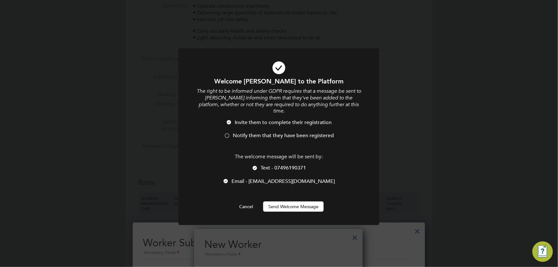 The height and width of the screenshot is (267, 558). What do you see at coordinates (279, 157) in the screenshot?
I see `p: The welcome message will be sent by:` at bounding box center [279, 157].